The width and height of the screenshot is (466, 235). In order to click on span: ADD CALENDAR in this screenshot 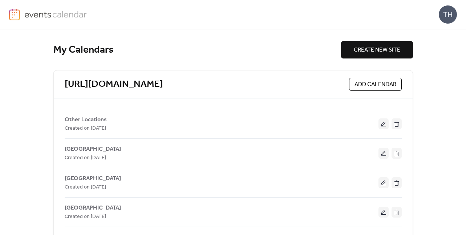, I will do `click(375, 85)`.